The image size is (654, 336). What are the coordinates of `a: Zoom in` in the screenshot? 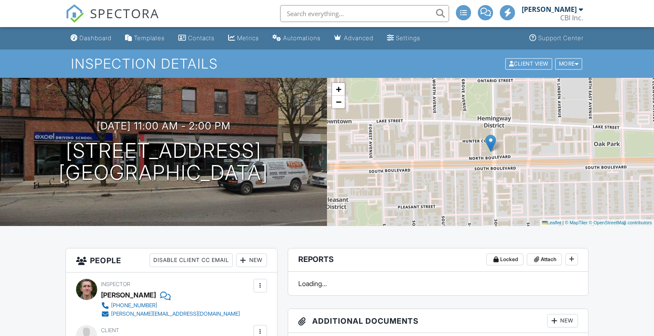 It's located at (339, 89).